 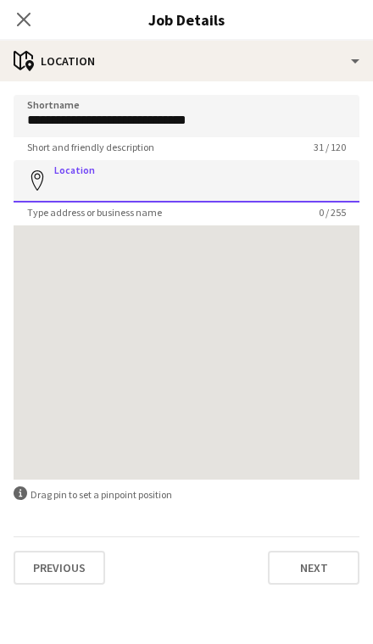 What do you see at coordinates (59, 568) in the screenshot?
I see `button: Previous` at bounding box center [59, 568].